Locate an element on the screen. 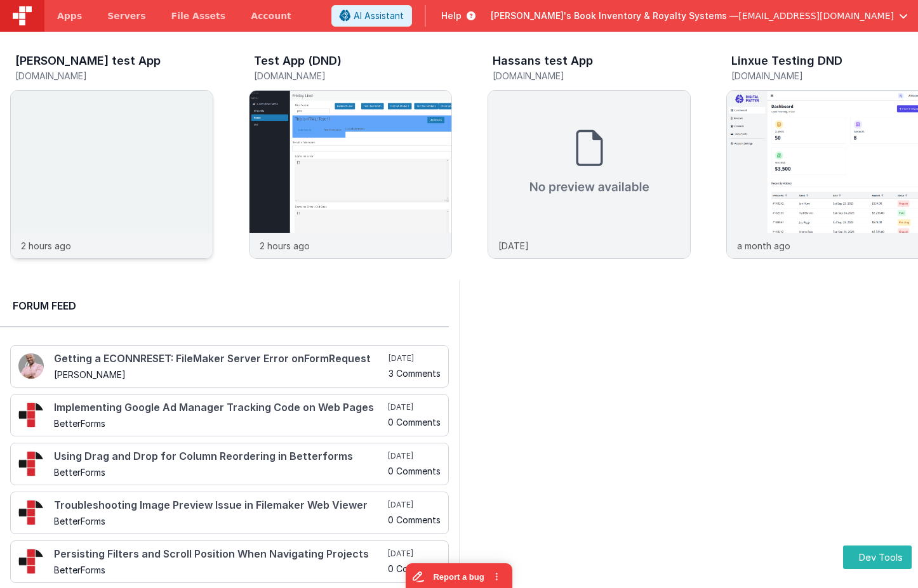 The height and width of the screenshot is (588, 918). h2: Forum Feed is located at coordinates (224, 306).